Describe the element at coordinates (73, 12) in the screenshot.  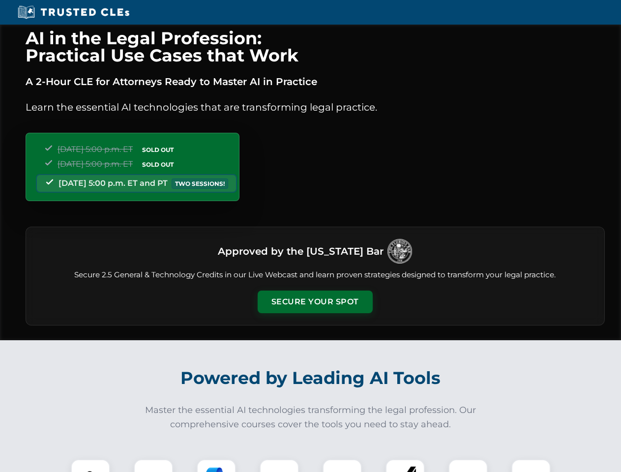
I see `img: Trusted CLEs` at that location.